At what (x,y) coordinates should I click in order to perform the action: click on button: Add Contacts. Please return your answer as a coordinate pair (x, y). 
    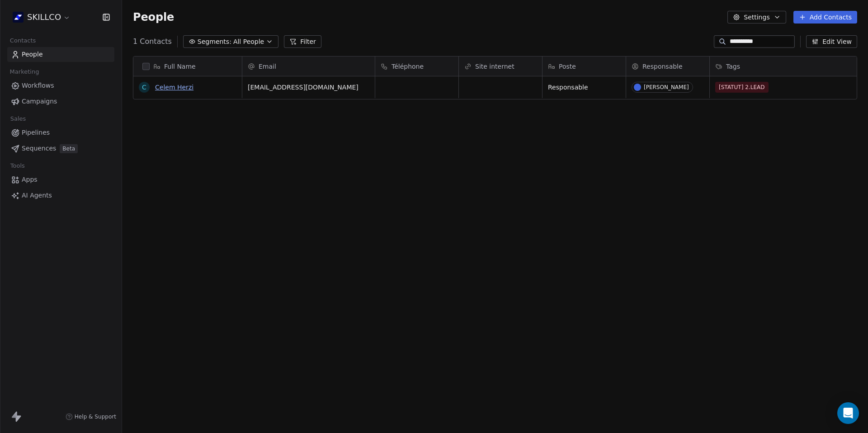
    Looking at the image, I should click on (825, 17).